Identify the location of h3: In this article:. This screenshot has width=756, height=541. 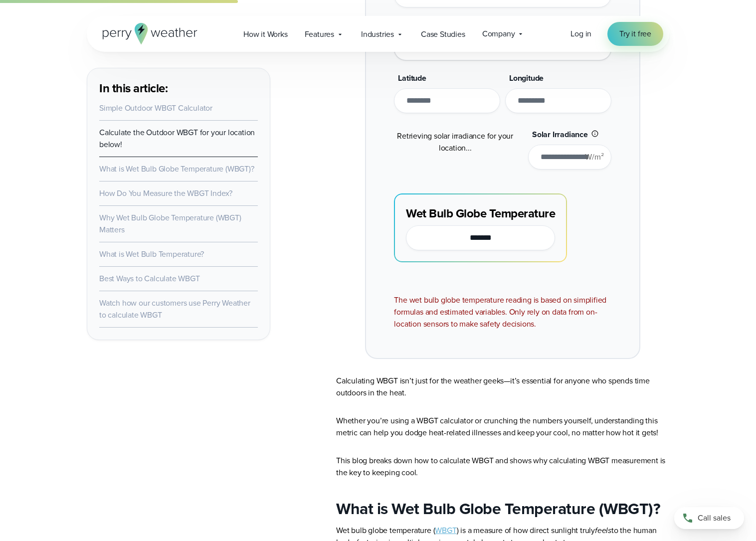
(179, 88).